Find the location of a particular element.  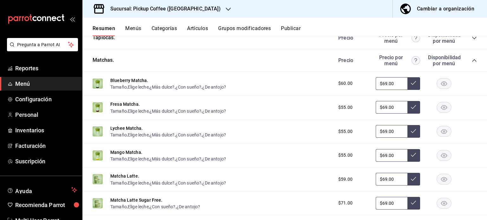

button: Mango Matcha. is located at coordinates (126, 152).